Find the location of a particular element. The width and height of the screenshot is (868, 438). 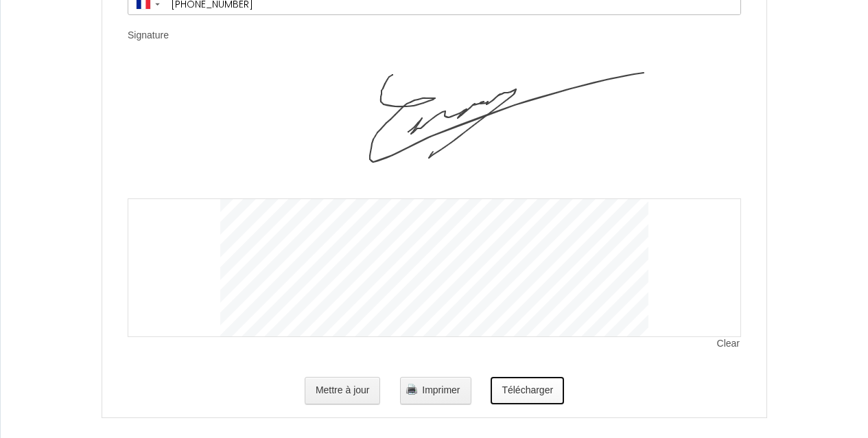

img: printer.png is located at coordinates (412, 389).